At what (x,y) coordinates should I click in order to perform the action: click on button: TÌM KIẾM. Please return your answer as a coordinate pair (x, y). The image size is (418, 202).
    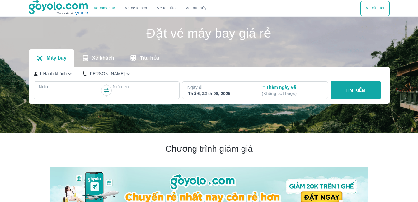
    Looking at the image, I should click on (356, 90).